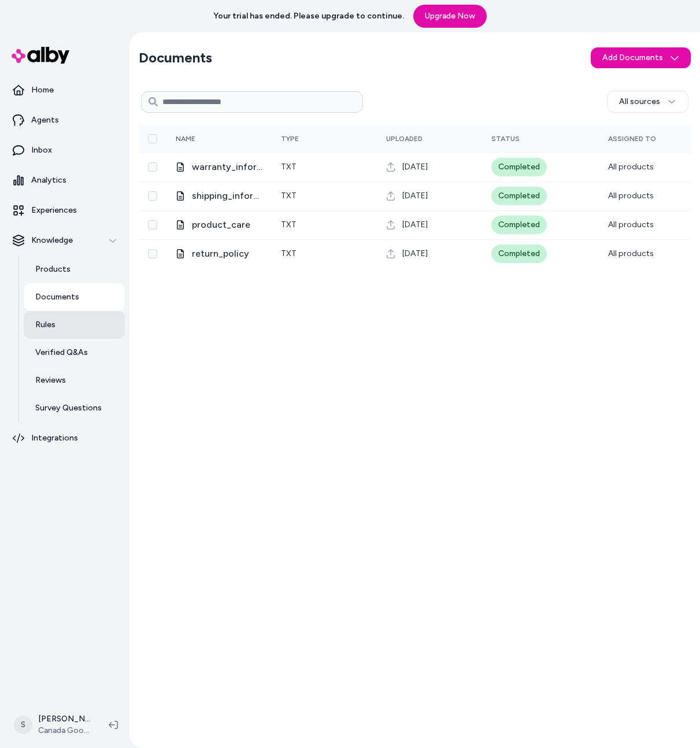 The height and width of the screenshot is (748, 700). I want to click on a: Home, so click(65, 90).